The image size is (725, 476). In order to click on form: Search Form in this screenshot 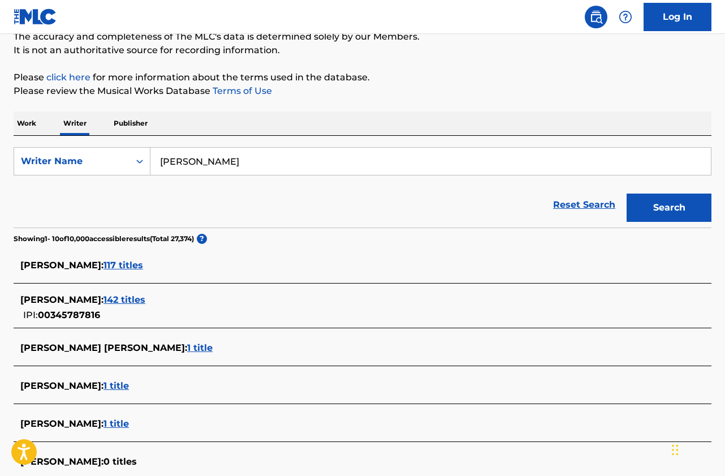, I will do `click(362, 187)`.